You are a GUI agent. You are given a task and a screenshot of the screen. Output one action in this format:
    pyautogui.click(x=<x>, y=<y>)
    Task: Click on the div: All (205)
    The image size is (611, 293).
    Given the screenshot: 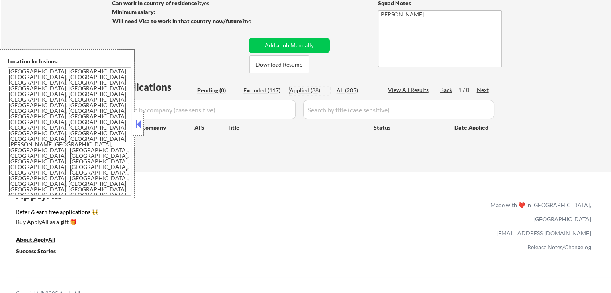 What is the action you would take?
    pyautogui.click(x=357, y=90)
    